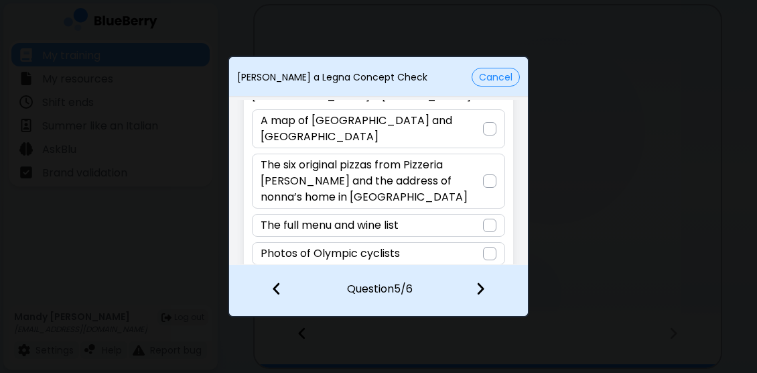 This screenshot has height=373, width=757. Describe the element at coordinates (330, 225) in the screenshot. I see `p: The full menu and wine list` at that location.